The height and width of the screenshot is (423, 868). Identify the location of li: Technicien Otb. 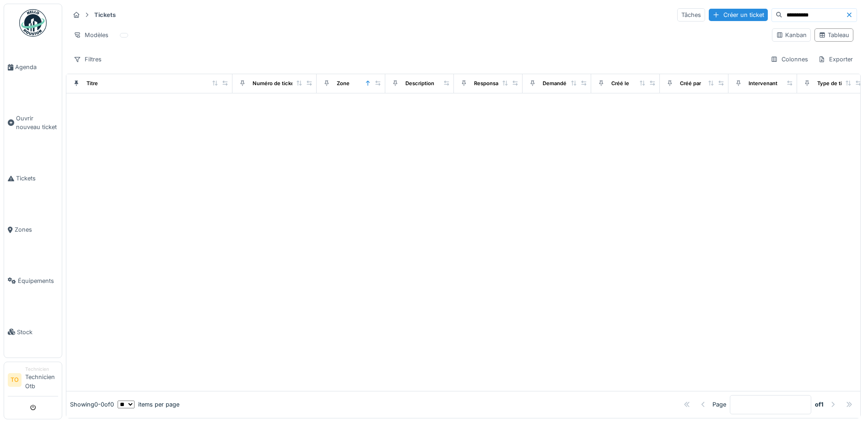
(41, 380).